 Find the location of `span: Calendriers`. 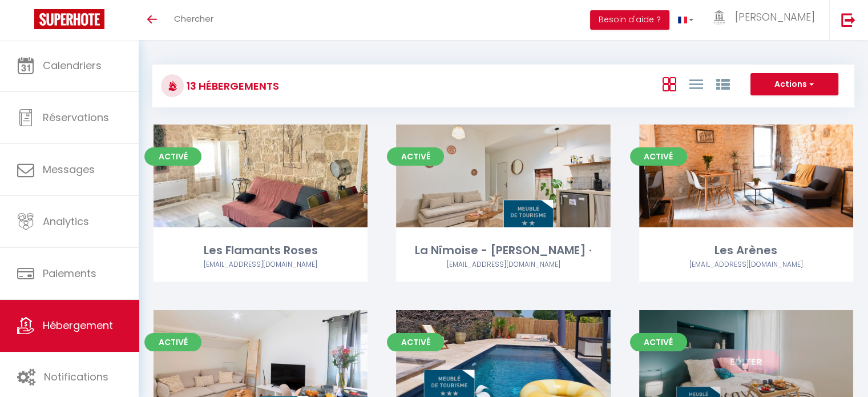

span: Calendriers is located at coordinates (72, 65).